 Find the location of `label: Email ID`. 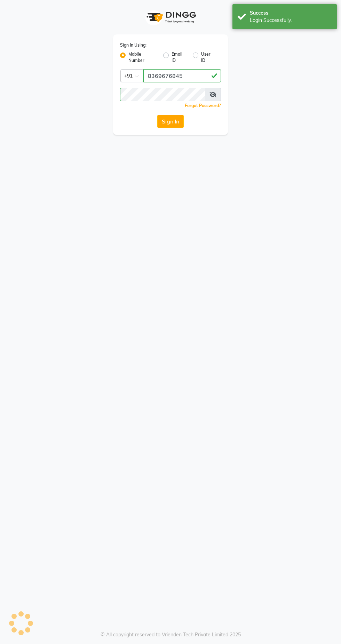

label: Email ID is located at coordinates (179, 57).